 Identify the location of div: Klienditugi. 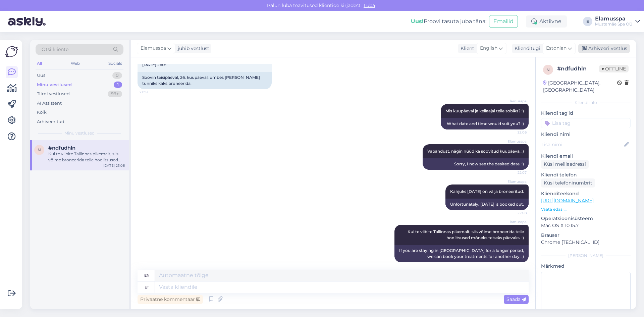
(526, 48).